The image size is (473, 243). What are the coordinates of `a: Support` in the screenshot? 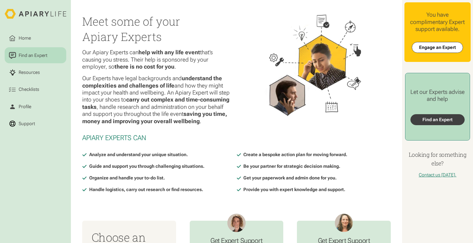 It's located at (36, 124).